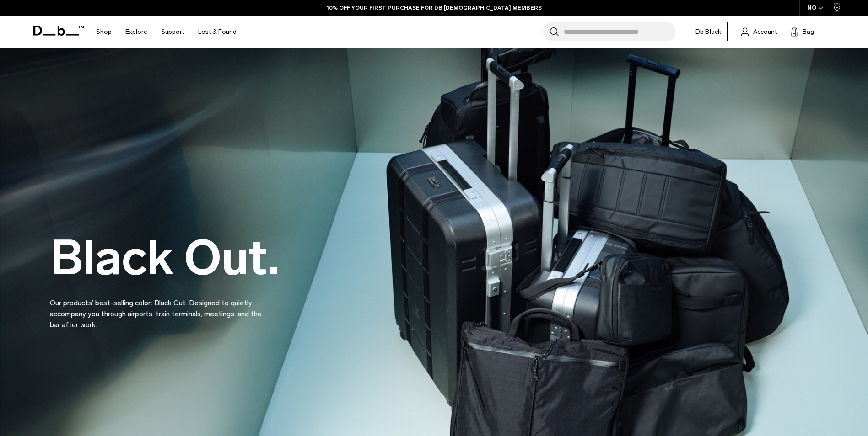  I want to click on span: Bag, so click(808, 32).